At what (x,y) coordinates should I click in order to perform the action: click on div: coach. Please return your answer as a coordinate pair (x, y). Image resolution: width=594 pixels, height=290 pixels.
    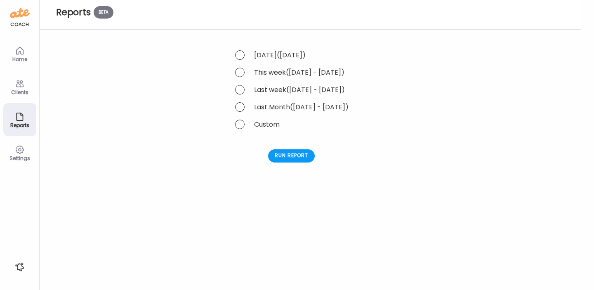
    Looking at the image, I should click on (19, 24).